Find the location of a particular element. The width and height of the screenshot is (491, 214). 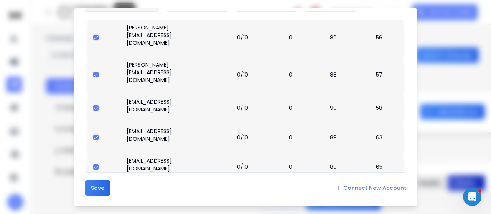

td: 56 is located at coordinates (379, 37).